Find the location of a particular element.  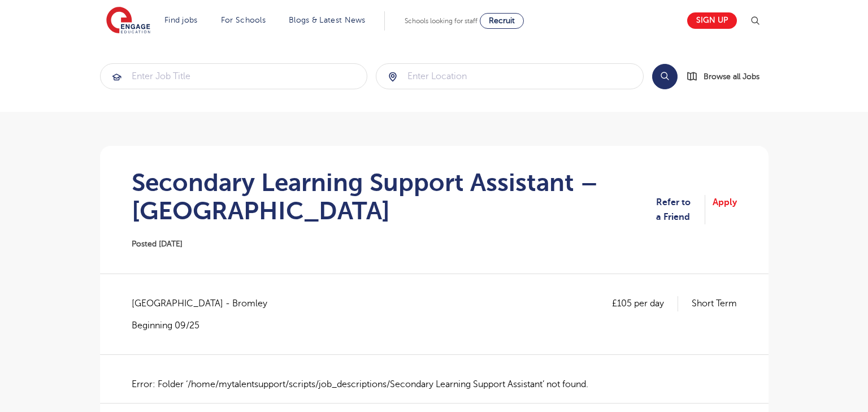

span: Schools looking for staff is located at coordinates (440, 21).